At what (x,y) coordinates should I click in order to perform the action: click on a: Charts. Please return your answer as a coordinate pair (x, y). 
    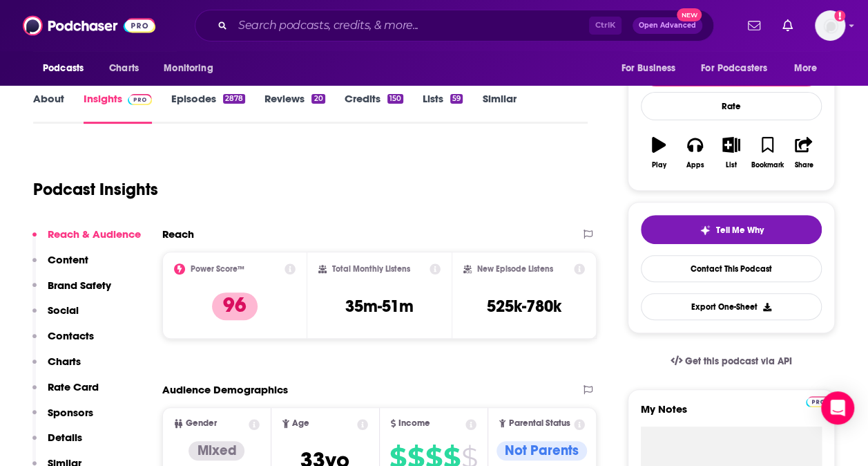
    Looking at the image, I should click on (123, 68).